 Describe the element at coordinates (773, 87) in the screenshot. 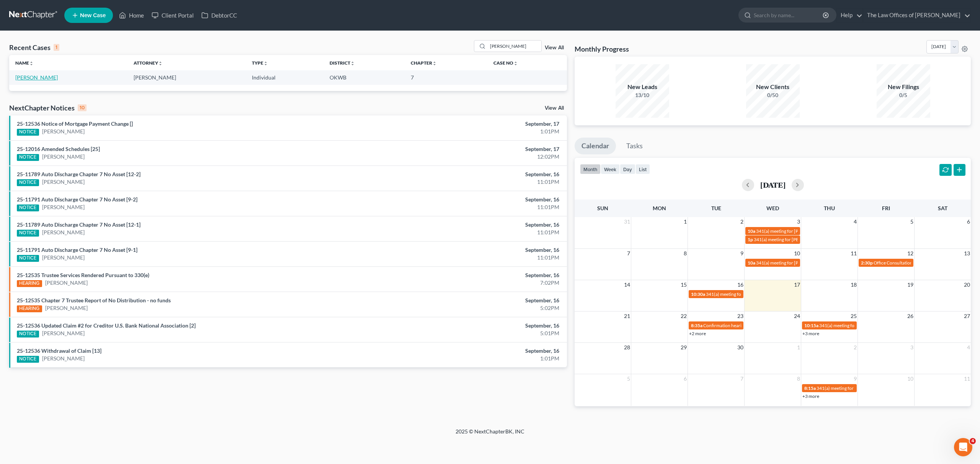

I see `div: New Clients` at that location.